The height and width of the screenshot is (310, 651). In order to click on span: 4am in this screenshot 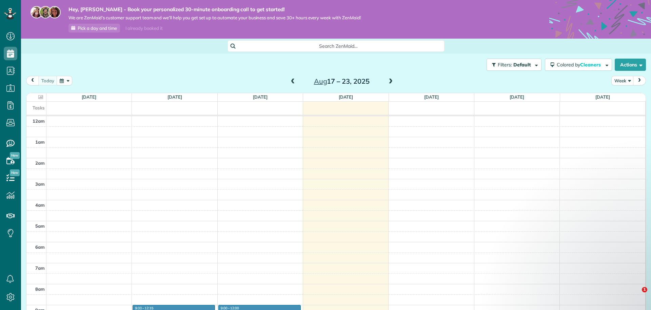, I will do `click(40, 205)`.